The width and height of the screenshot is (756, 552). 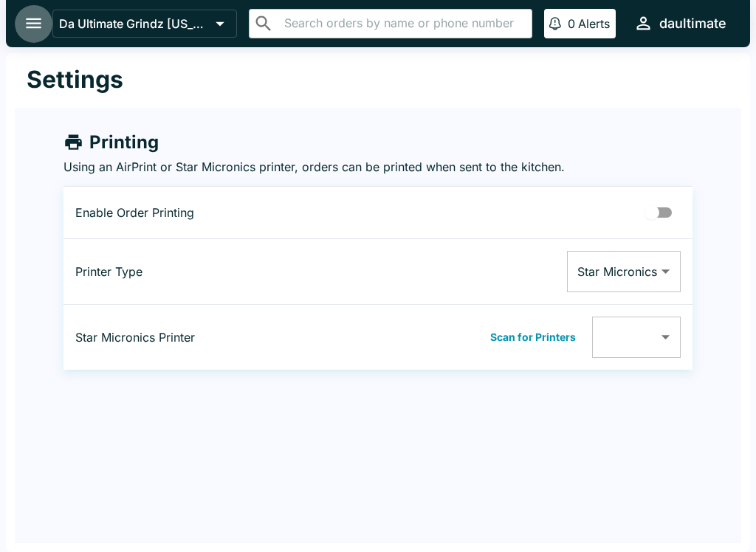 What do you see at coordinates (74, 80) in the screenshot?
I see `h1: Settings` at bounding box center [74, 80].